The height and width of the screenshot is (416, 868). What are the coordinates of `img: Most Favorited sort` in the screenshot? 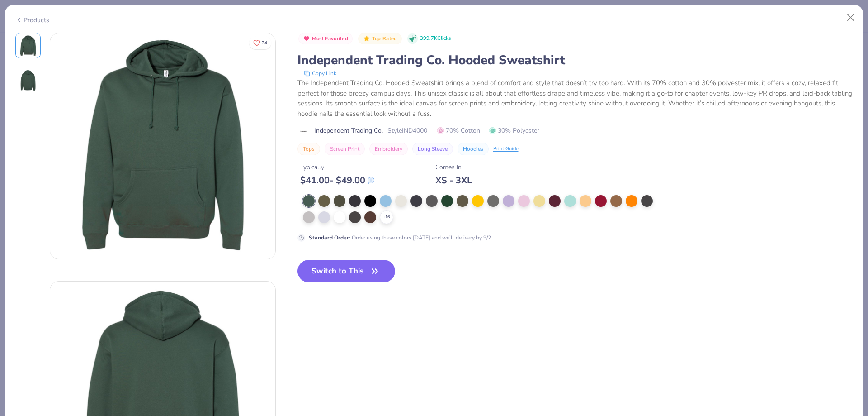 It's located at (306, 39).